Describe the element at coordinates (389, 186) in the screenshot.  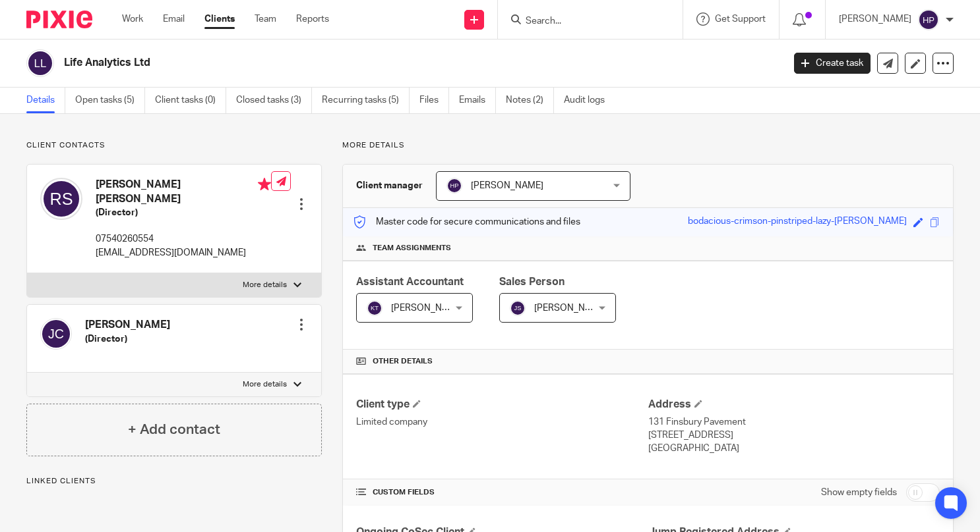
I see `h3: Client manager` at that location.